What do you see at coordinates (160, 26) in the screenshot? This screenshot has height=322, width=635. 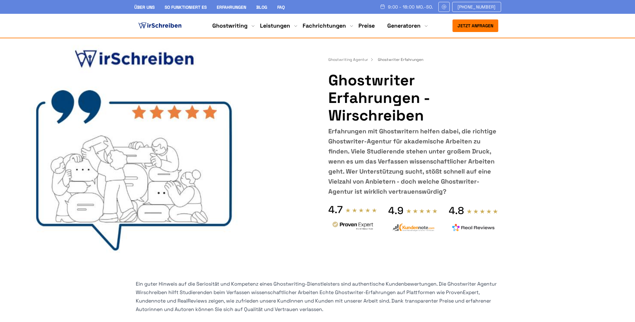 I see `img: logo ghostwriter-österreich` at bounding box center [160, 26].